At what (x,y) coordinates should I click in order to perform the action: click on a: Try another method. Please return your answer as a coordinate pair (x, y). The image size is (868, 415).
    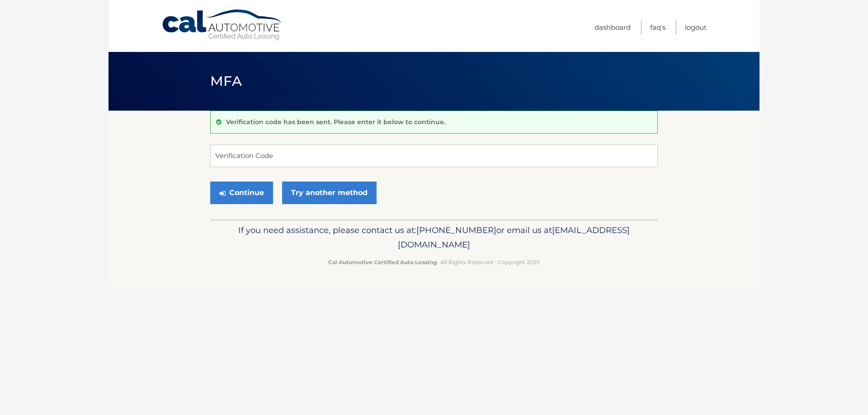
    Looking at the image, I should click on (329, 193).